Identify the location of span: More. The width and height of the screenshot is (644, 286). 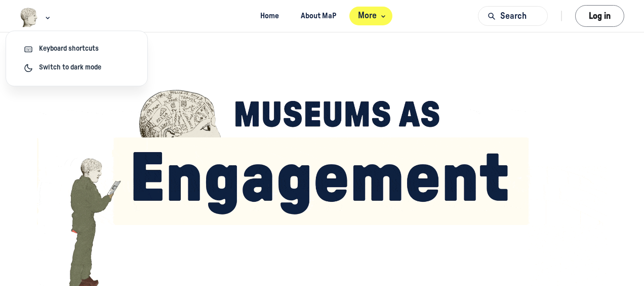
(372, 16).